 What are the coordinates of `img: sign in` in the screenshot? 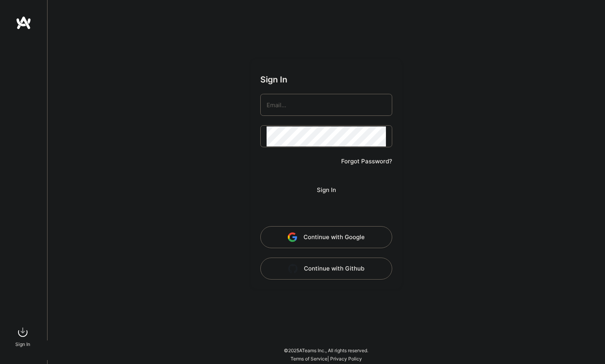 It's located at (23, 332).